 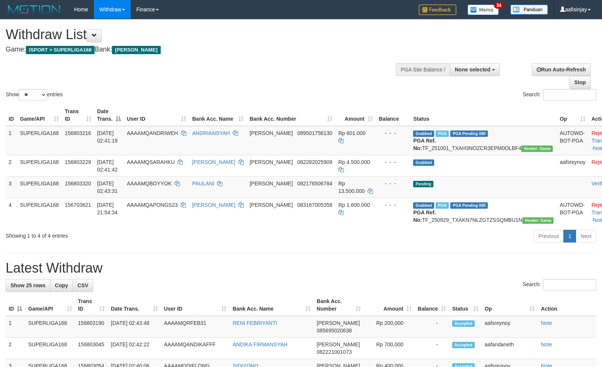 What do you see at coordinates (195, 326) in the screenshot?
I see `td: AAAAMQRFEB31` at bounding box center [195, 326].